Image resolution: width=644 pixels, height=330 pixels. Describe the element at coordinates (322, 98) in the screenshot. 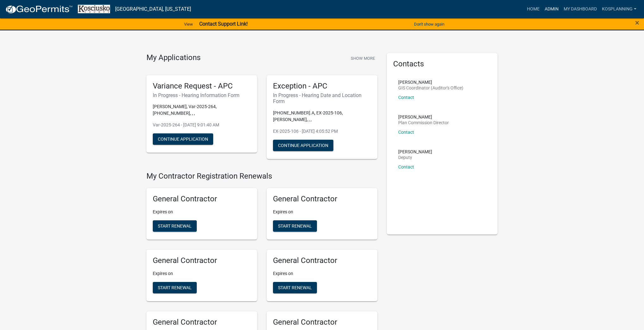

I see `h6: In Progress - Hearing Date and Location Form` at that location.